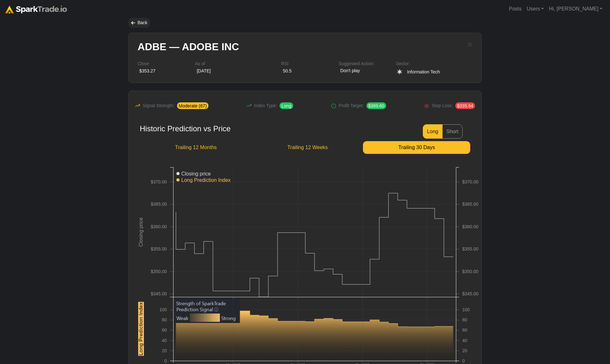 Image resolution: width=610 pixels, height=364 pixels. I want to click on div: Suggested Action:, so click(362, 64).